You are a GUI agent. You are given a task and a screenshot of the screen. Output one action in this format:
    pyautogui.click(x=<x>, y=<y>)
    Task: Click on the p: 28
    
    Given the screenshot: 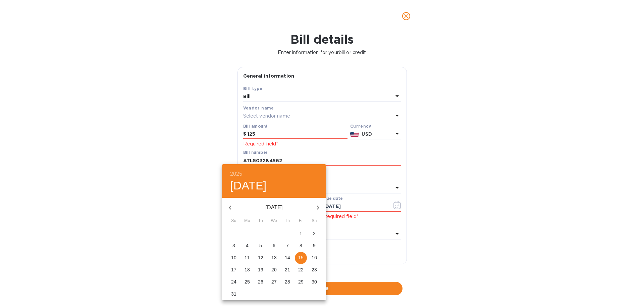 What is the action you would take?
    pyautogui.click(x=287, y=282)
    